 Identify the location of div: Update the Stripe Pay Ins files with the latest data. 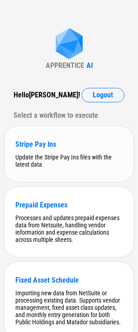
(69, 161).